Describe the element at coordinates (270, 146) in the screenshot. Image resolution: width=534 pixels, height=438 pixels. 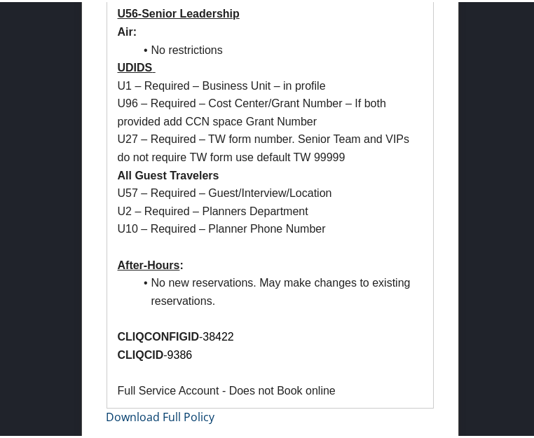
I see `p: U27 – Required – TW form number. Senior Team and VIPs do not require TW form use default TW 99999` at that location.